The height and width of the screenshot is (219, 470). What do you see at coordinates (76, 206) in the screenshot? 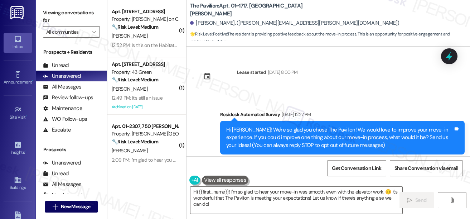
I see `span: New Message` at bounding box center [76, 206].